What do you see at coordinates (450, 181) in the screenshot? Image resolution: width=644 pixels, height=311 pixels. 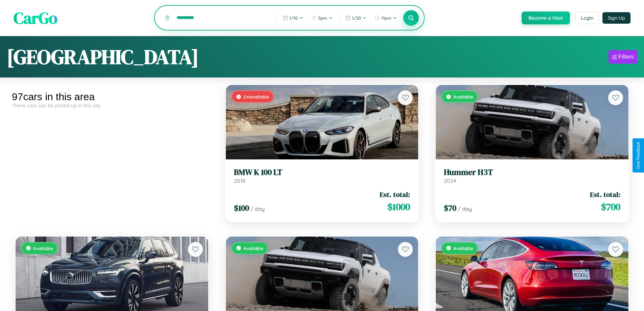 I see `span: 2024` at bounding box center [450, 181].